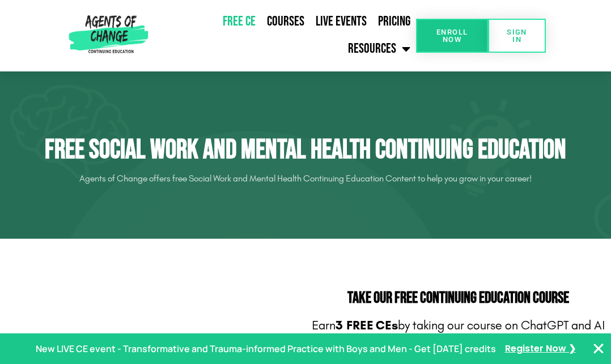  I want to click on a: Resources, so click(379, 49).